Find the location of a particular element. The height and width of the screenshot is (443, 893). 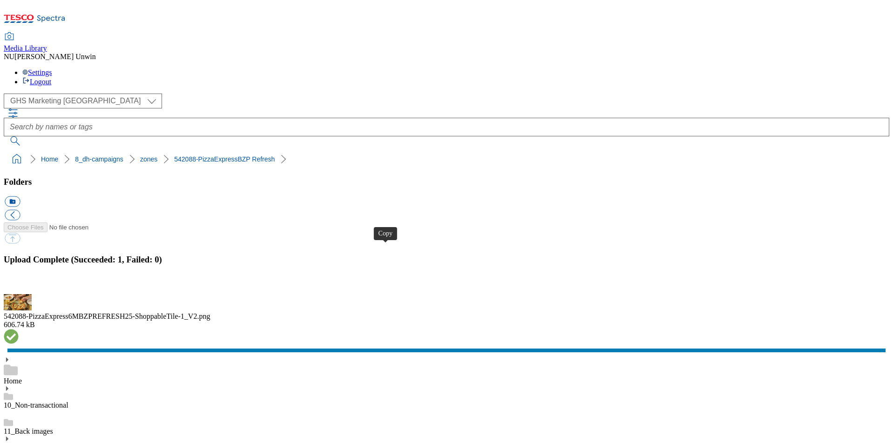

a: 11_Back images is located at coordinates (28, 431).